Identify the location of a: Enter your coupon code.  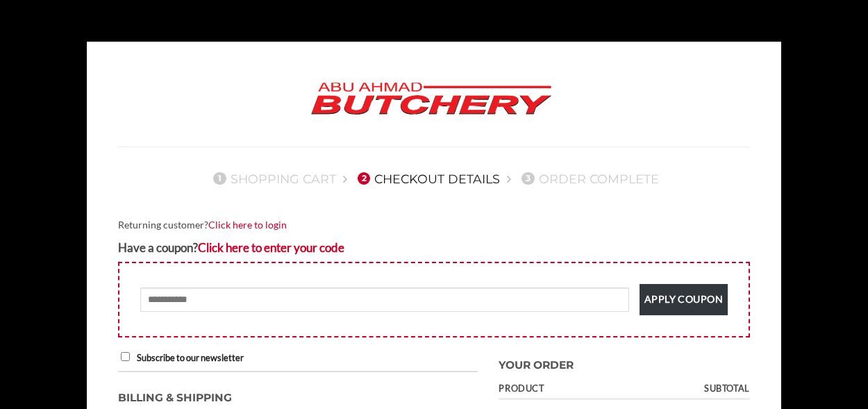
(271, 247).